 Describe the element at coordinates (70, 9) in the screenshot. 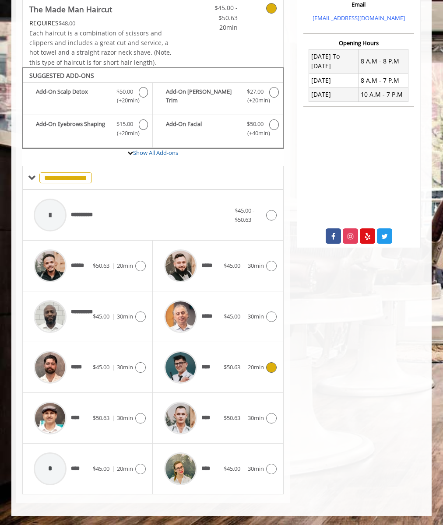

I see `b: The Made Man Haircut` at that location.